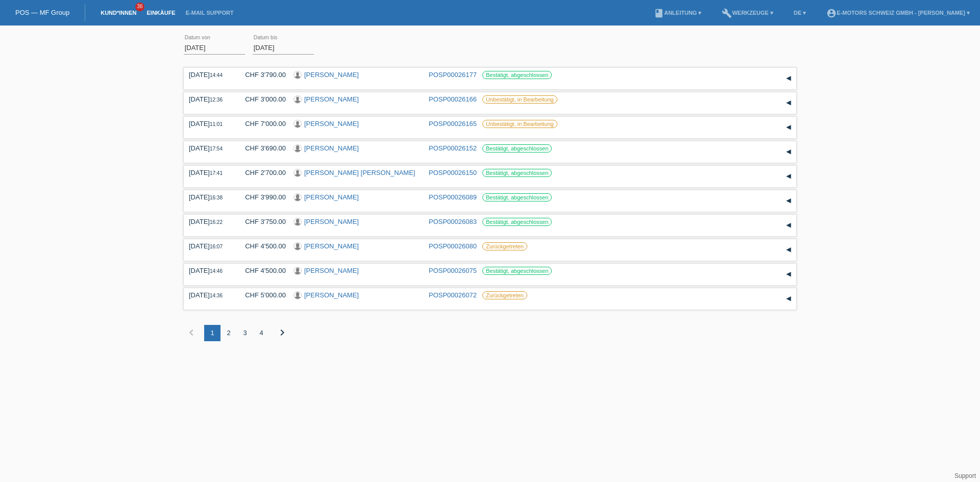  Describe the element at coordinates (727, 13) in the screenshot. I see `i: build` at that location.